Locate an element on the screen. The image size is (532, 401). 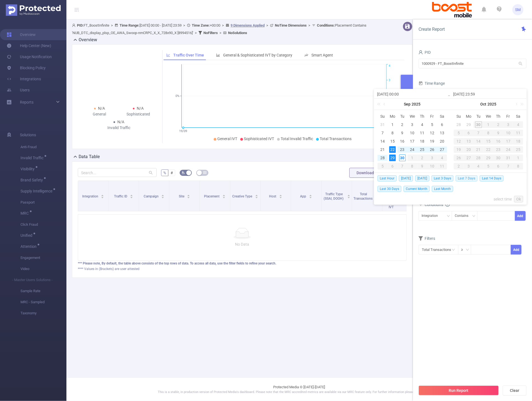
td: October 30, 2025 is located at coordinates (498, 158).